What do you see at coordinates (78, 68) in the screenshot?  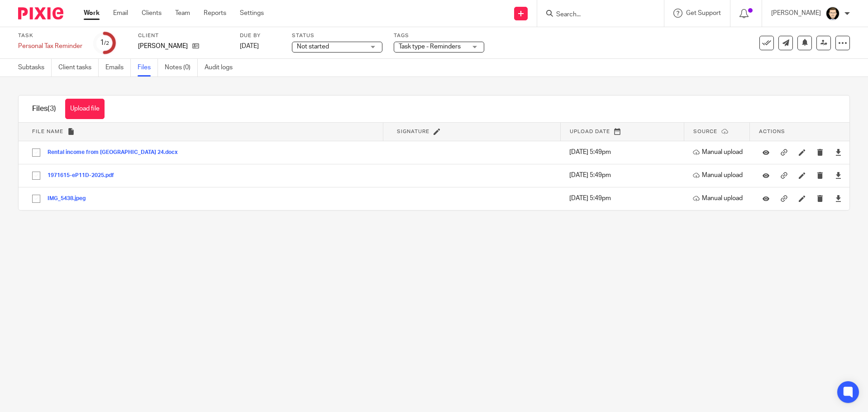 I see `a: Client tasks` at bounding box center [78, 68].